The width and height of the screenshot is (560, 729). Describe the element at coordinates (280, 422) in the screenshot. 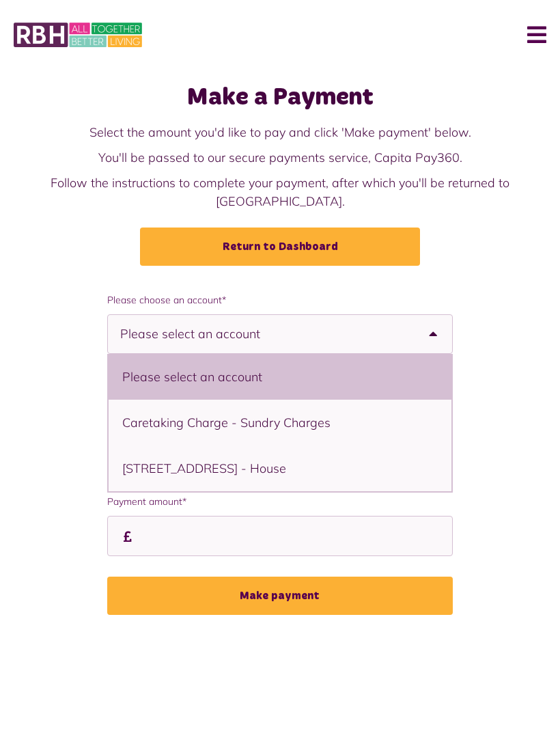

I see `li: Caretaking Charge - Sundry Charges` at that location.